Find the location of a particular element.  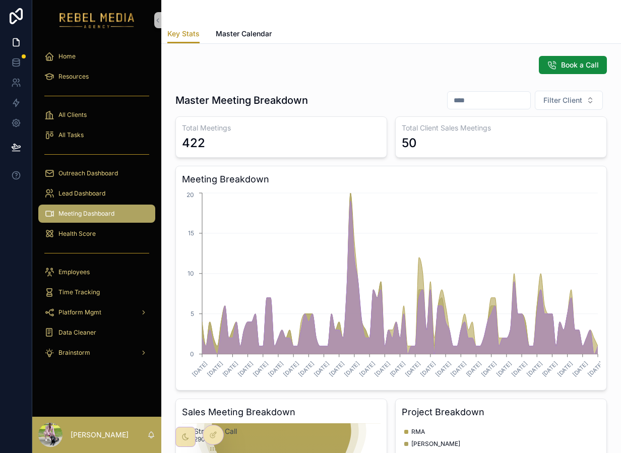

span: Platform Mgmt is located at coordinates (80, 312).